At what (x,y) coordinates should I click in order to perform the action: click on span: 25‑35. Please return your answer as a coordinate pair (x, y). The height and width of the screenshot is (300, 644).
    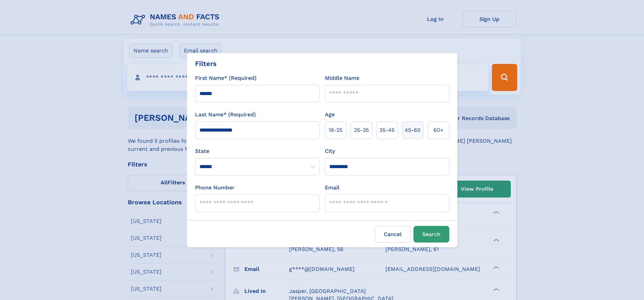
    Looking at the image, I should click on (361, 130).